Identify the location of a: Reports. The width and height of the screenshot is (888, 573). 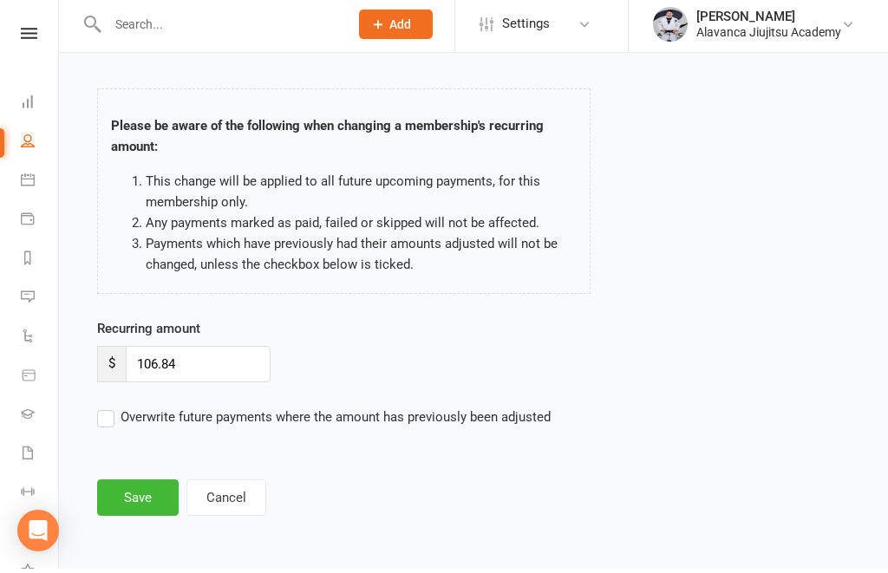
(40, 263).